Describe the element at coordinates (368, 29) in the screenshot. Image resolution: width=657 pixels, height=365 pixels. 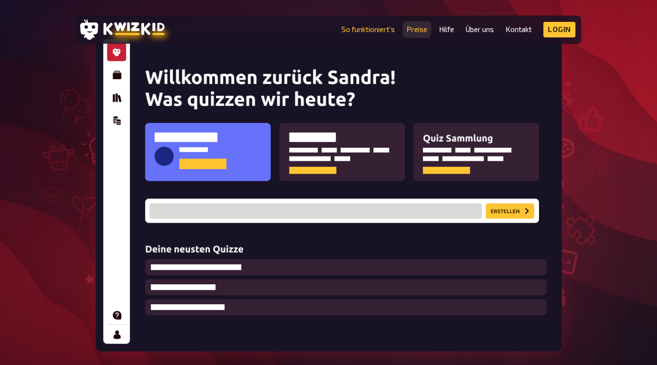
I see `a: So funktioniert's` at that location.